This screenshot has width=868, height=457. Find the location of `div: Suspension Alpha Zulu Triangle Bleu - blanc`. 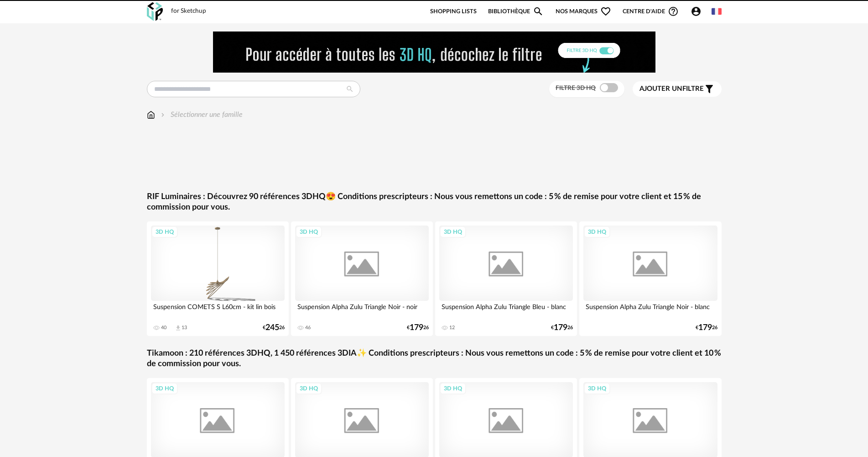

div: Suspension Alpha Zulu Triangle Bleu - blanc is located at coordinates (506, 310).